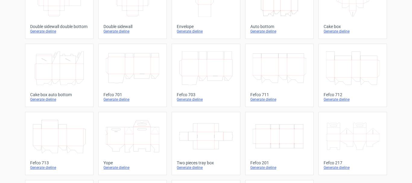 This screenshot has height=183, width=412. Describe the element at coordinates (132, 95) in the screenshot. I see `div: Fefco 701` at that location.